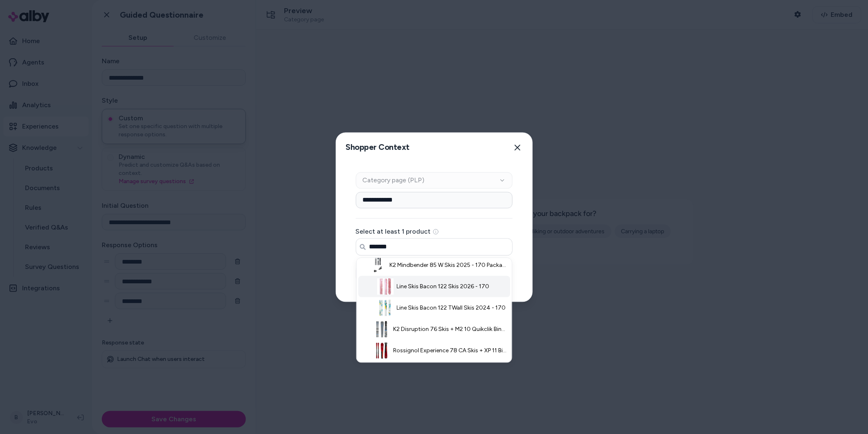 The height and width of the screenshot is (434, 868). I want to click on span: Line Skis Bacon 122 Skis 2026 - 170, so click(444, 286).